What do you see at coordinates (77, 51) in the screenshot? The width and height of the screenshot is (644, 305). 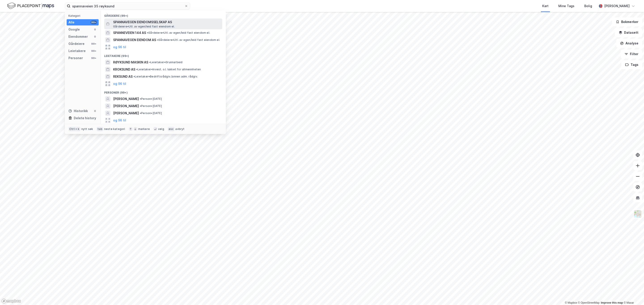 I see `div: Leietakere` at bounding box center [77, 51].